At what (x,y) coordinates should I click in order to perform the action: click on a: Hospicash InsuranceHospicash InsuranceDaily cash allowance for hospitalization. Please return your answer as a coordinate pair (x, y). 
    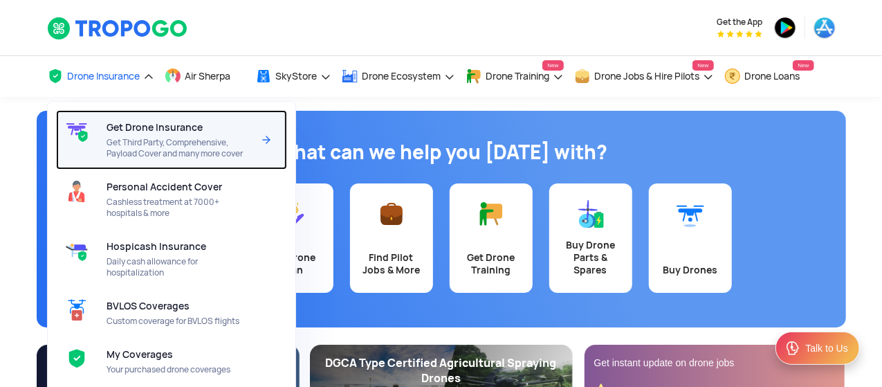
    Looking at the image, I should click on (172, 259).